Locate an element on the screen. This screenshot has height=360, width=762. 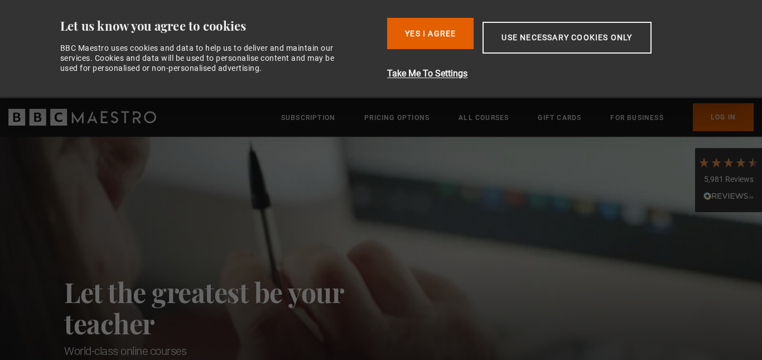
div: 4.7 Stars is located at coordinates (728, 162).